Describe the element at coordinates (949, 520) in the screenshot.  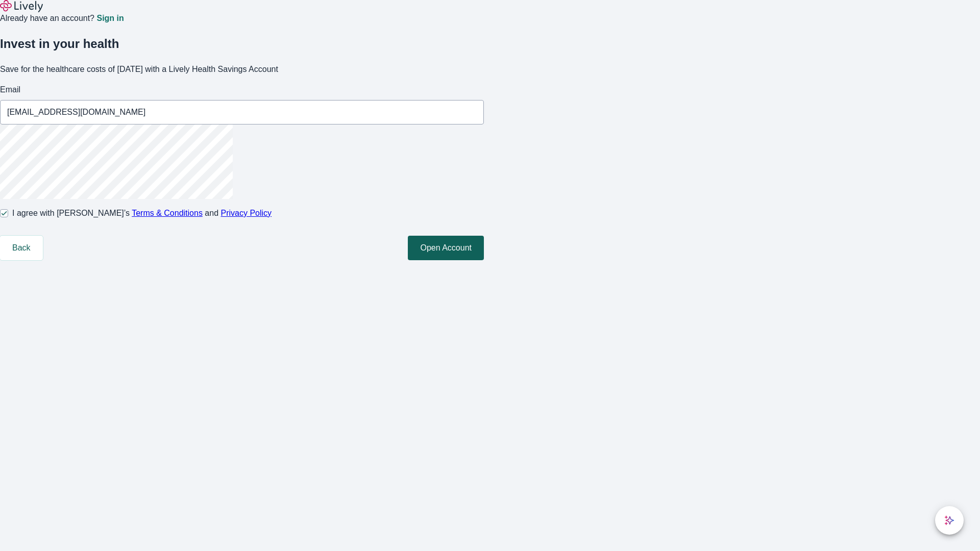
I see `button: chat` at that location.